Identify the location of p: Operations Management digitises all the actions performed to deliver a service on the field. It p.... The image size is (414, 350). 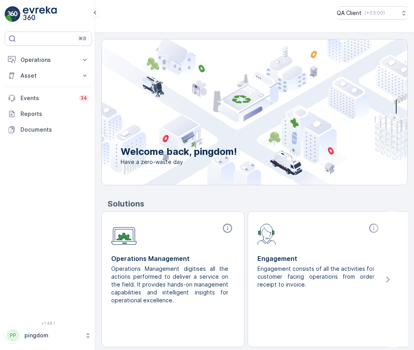
(170, 285).